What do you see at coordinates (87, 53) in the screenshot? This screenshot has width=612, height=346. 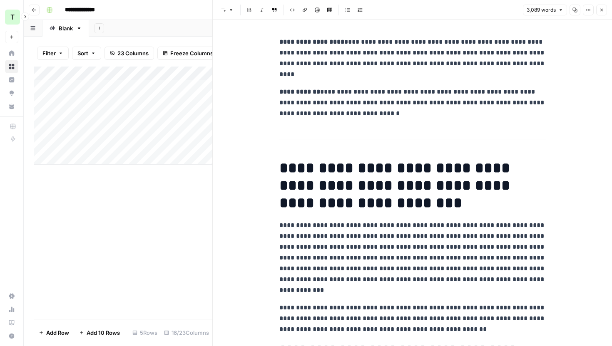 I see `button: Sort` at bounding box center [87, 53].